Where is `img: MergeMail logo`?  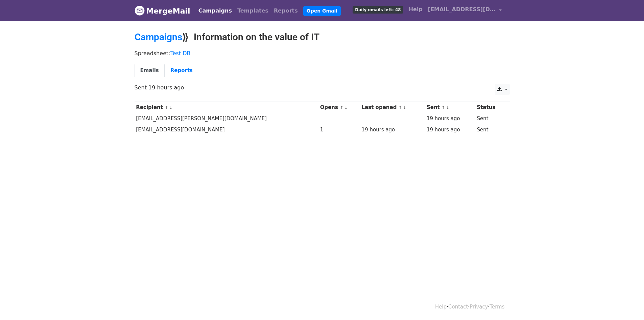 img: MergeMail logo is located at coordinates (140, 10).